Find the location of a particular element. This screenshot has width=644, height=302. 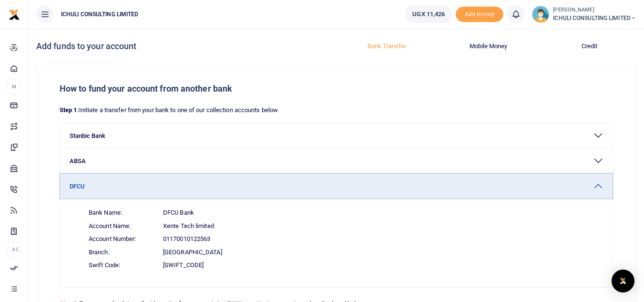

li: Ac is located at coordinates (14, 249).